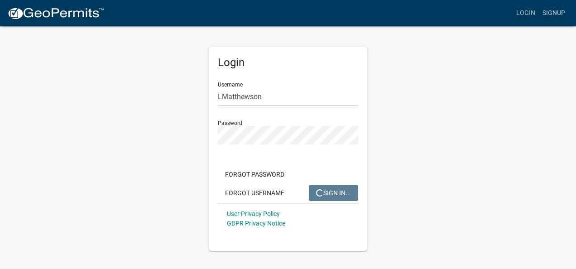  I want to click on h5: Login, so click(288, 62).